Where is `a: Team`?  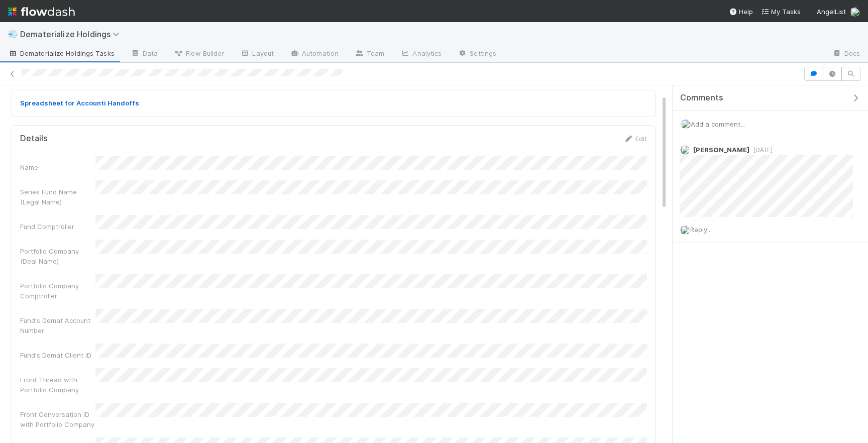
a: Team is located at coordinates (369, 54).